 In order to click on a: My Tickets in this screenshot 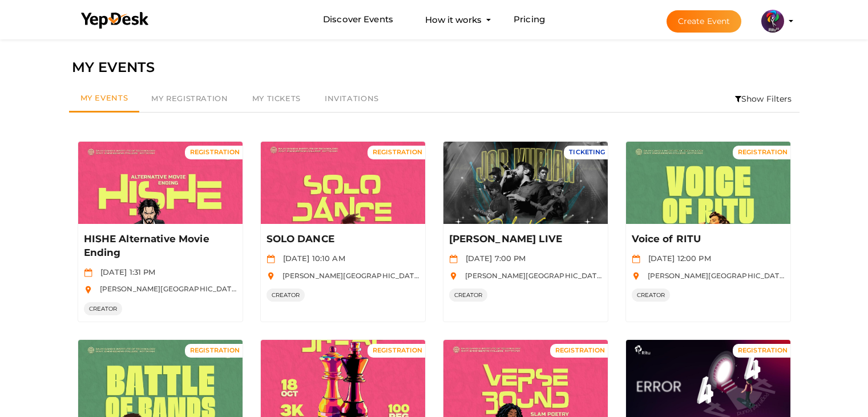, I will do `click(276, 99)`.